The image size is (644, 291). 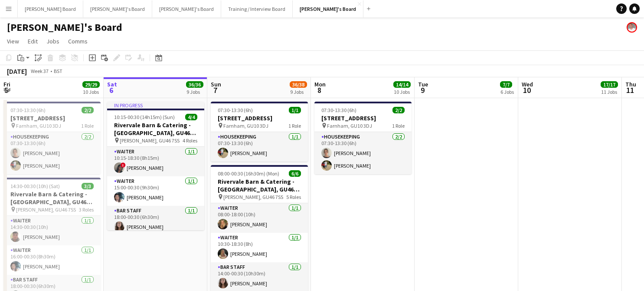 What do you see at coordinates (319, 90) in the screenshot?
I see `span: 8` at bounding box center [319, 90].